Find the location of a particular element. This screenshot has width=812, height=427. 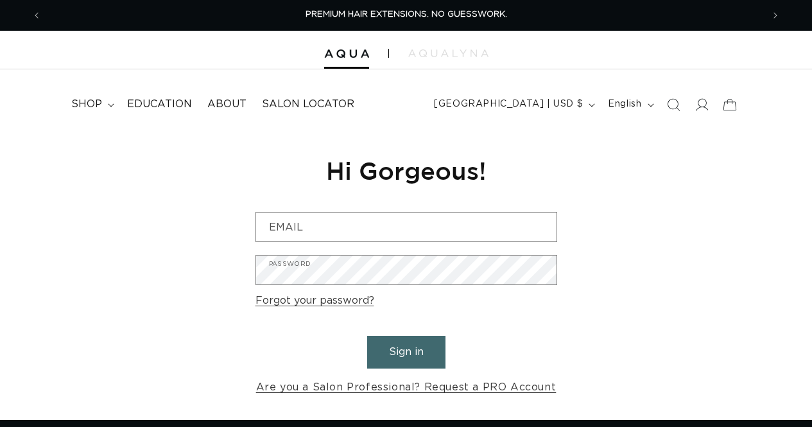

summary: shop is located at coordinates (91, 104).